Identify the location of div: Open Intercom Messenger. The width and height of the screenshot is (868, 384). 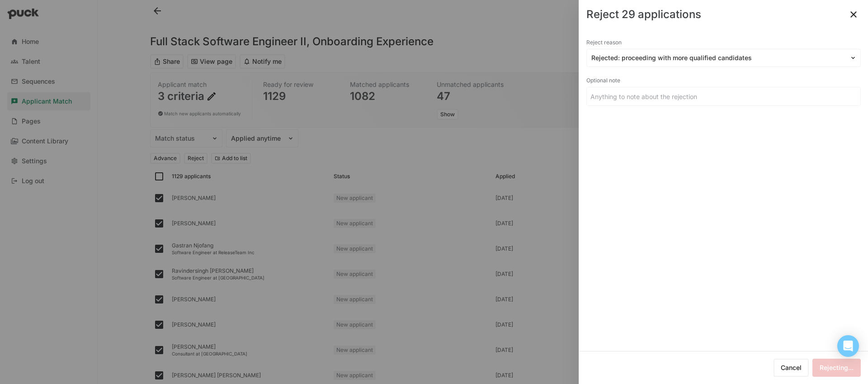
(848, 346).